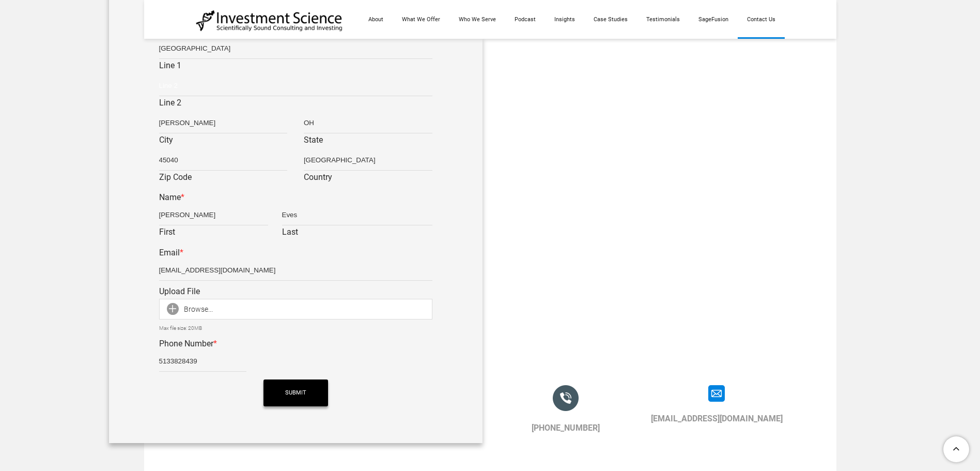  What do you see at coordinates (186, 309) in the screenshot?
I see `div: Browse...` at bounding box center [186, 309].